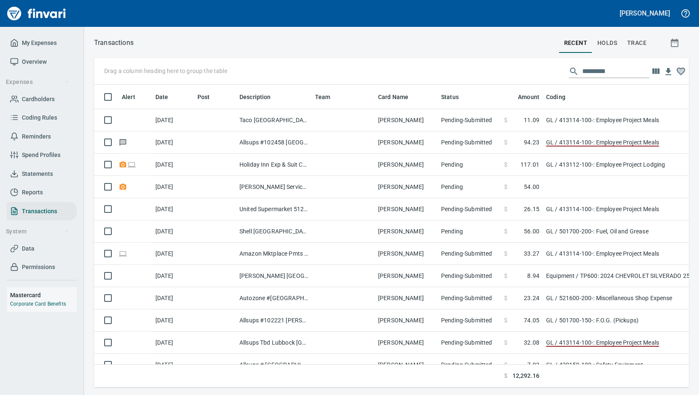 The width and height of the screenshot is (699, 395). I want to click on h6: Mastercard, so click(43, 295).